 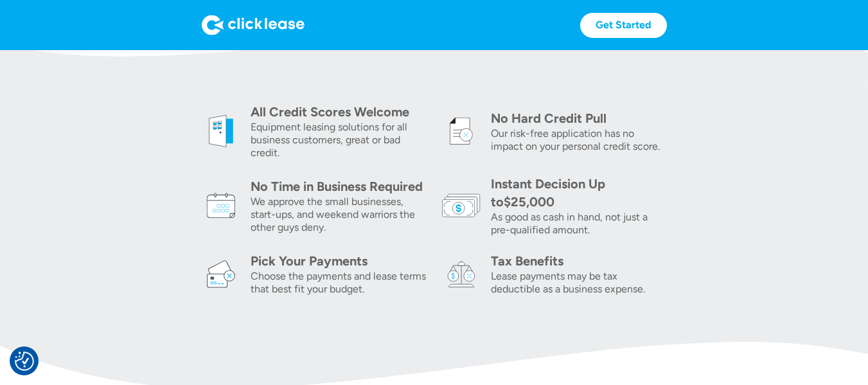 What do you see at coordinates (339, 214) in the screenshot?
I see `div: We approve the small businesses, start-ups, and weekend warriors the other guys deny.` at bounding box center [339, 214].